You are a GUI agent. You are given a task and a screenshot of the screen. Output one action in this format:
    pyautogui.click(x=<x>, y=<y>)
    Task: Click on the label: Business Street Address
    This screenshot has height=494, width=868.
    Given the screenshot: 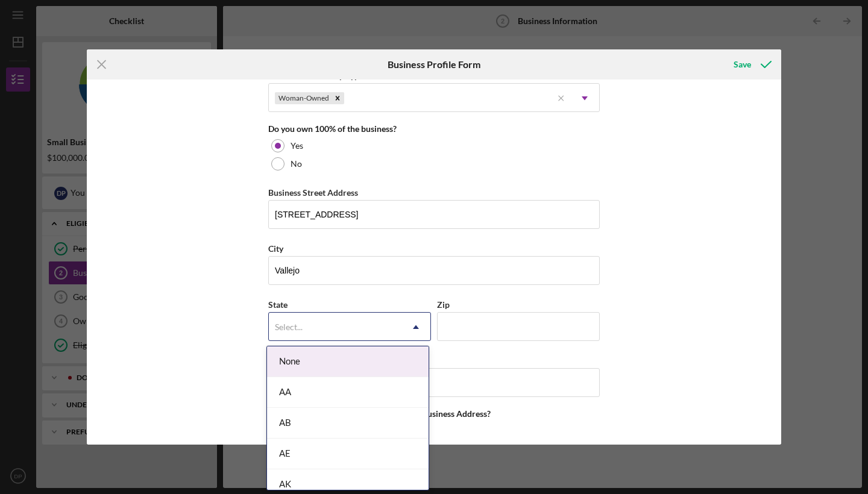 What is the action you would take?
    pyautogui.click(x=313, y=192)
    